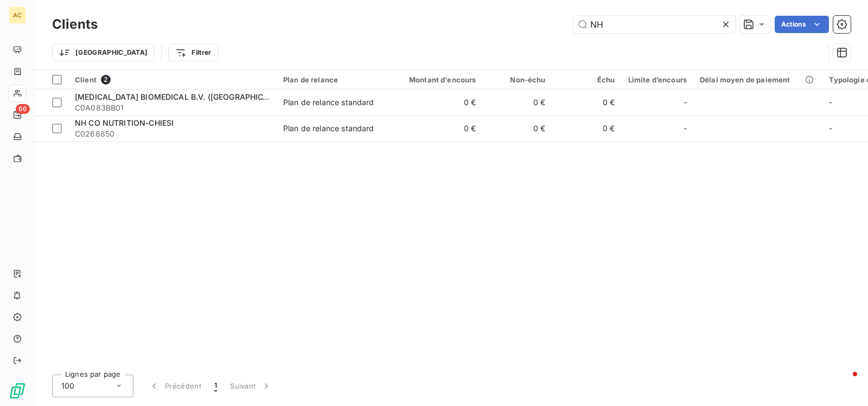 This screenshot has width=868, height=406. What do you see at coordinates (68, 386) in the screenshot?
I see `span: 100` at bounding box center [68, 386].